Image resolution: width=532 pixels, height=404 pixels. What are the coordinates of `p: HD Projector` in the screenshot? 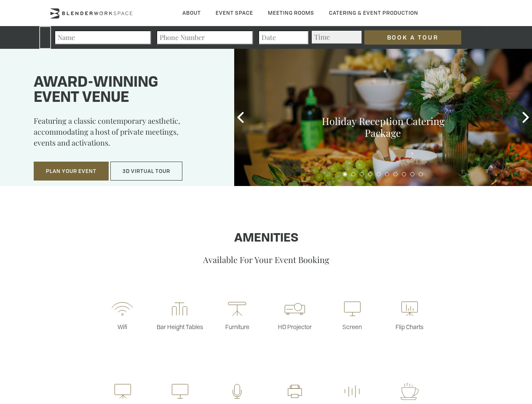 It's located at (295, 326).